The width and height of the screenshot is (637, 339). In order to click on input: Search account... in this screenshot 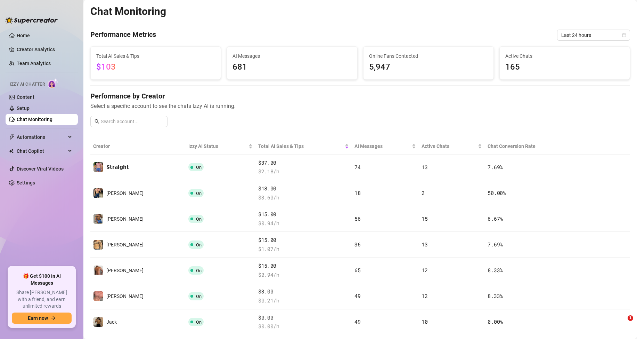, I will do `click(132, 121)`.